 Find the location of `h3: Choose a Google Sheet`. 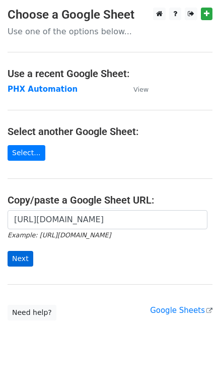

h3: Choose a Google Sheet is located at coordinates (110, 15).